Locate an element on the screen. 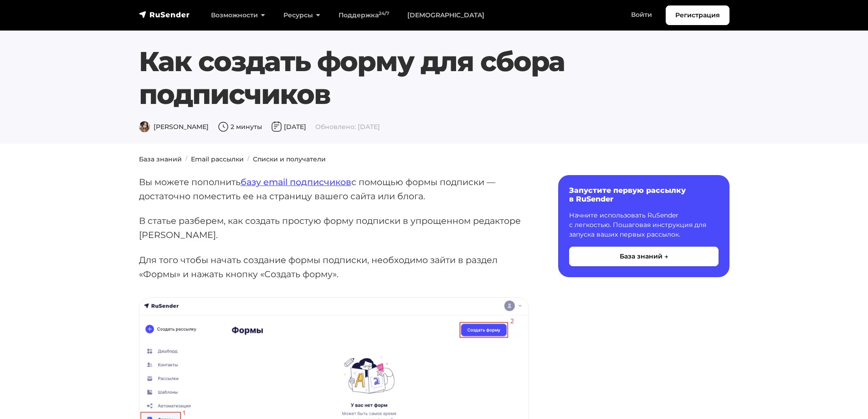 The width and height of the screenshot is (868, 419). span: 2 минуты is located at coordinates (240, 127).